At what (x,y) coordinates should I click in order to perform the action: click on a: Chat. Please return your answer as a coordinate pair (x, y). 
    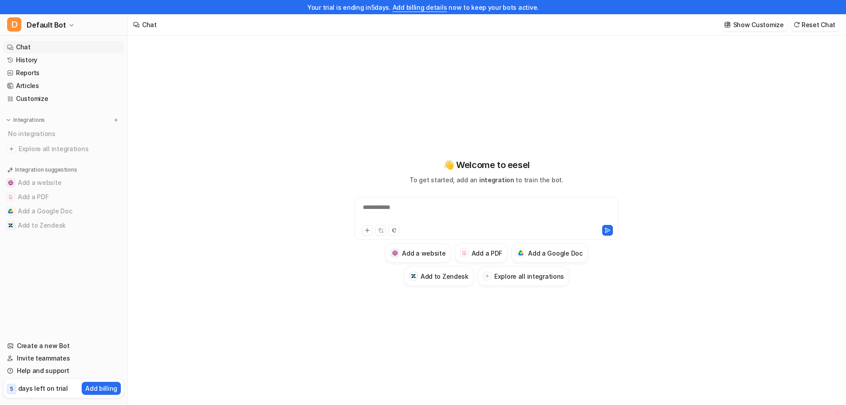
    Looking at the image, I should click on (63, 47).